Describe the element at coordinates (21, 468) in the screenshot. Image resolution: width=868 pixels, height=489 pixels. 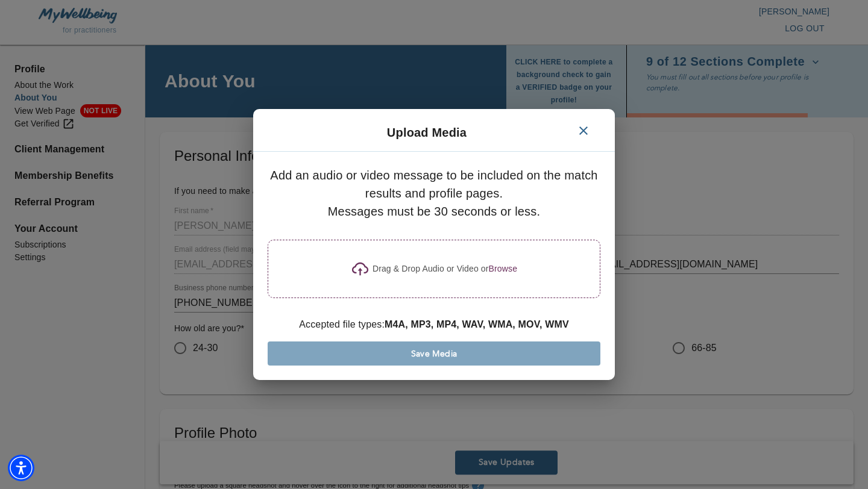
I see `div: Accessibility Menu` at that location.